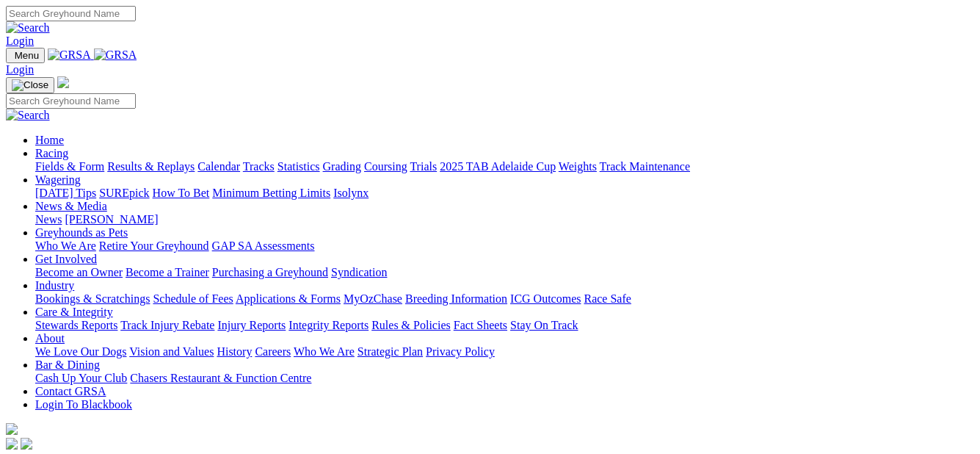 The width and height of the screenshot is (980, 454). I want to click on a: Statistics, so click(299, 166).